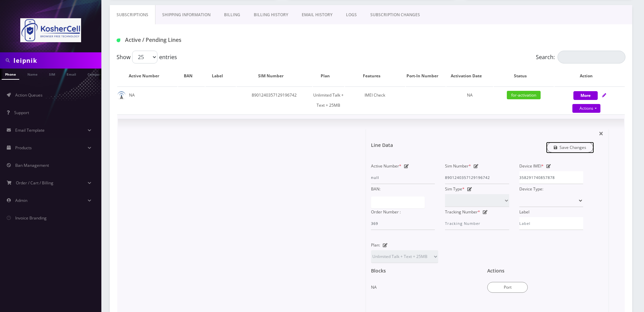  Describe the element at coordinates (455, 189) in the screenshot. I see `label: Sim Type` at that location.